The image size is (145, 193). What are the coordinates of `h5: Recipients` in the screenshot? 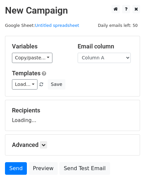 It's located at (72, 111).